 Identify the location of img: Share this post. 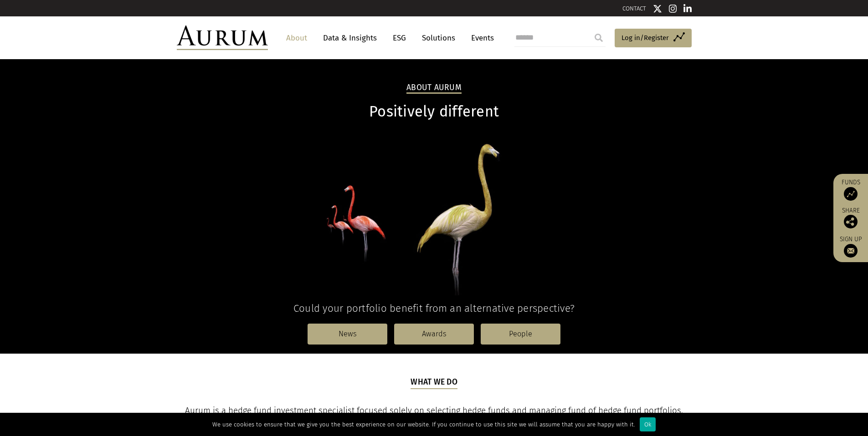
(851, 222).